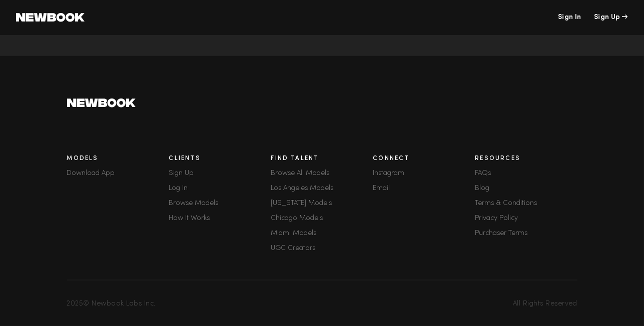 The height and width of the screenshot is (326, 644). Describe the element at coordinates (322, 174) in the screenshot. I see `a: Browse All Models` at that location.